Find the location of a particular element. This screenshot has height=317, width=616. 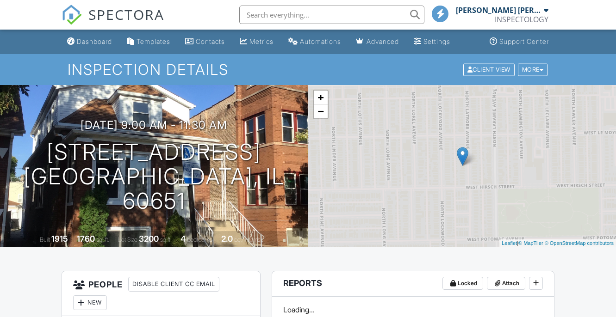

span: sq.ft. is located at coordinates (166, 240).